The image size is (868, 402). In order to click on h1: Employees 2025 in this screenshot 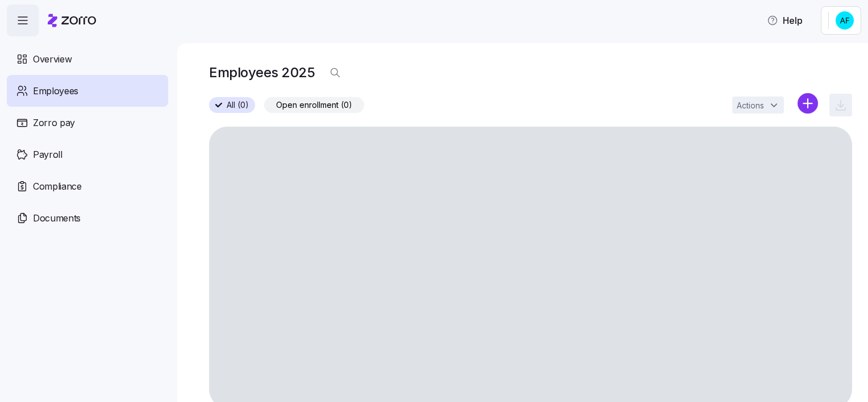, I will do `click(262, 72)`.